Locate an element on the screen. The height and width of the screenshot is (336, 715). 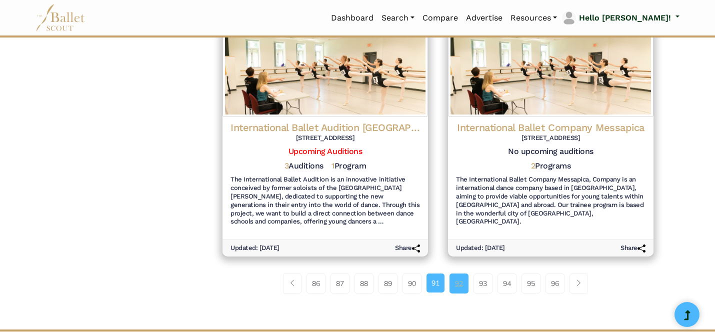
a: 94 is located at coordinates (507, 284).